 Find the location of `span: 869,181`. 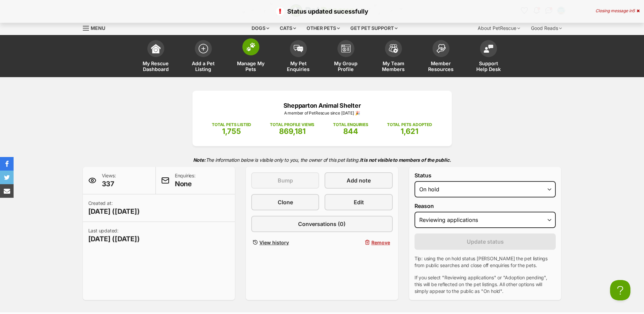

span: 869,181 is located at coordinates (292, 131).